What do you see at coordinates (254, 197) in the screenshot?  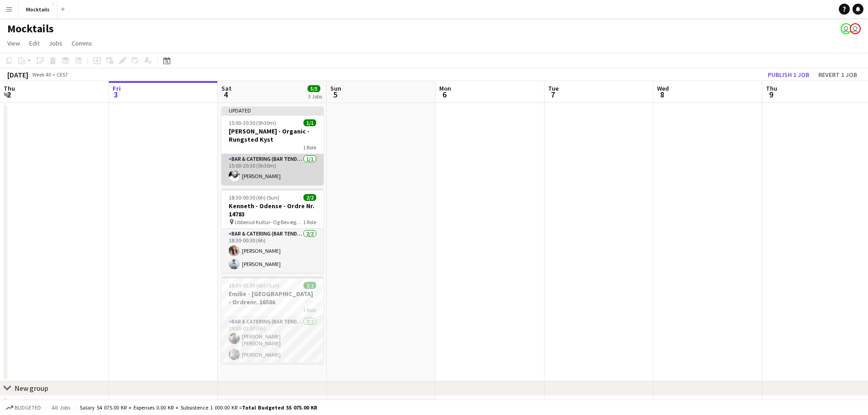 I see `span: 18:30-00:30 (6h) (Sun)` at bounding box center [254, 197].